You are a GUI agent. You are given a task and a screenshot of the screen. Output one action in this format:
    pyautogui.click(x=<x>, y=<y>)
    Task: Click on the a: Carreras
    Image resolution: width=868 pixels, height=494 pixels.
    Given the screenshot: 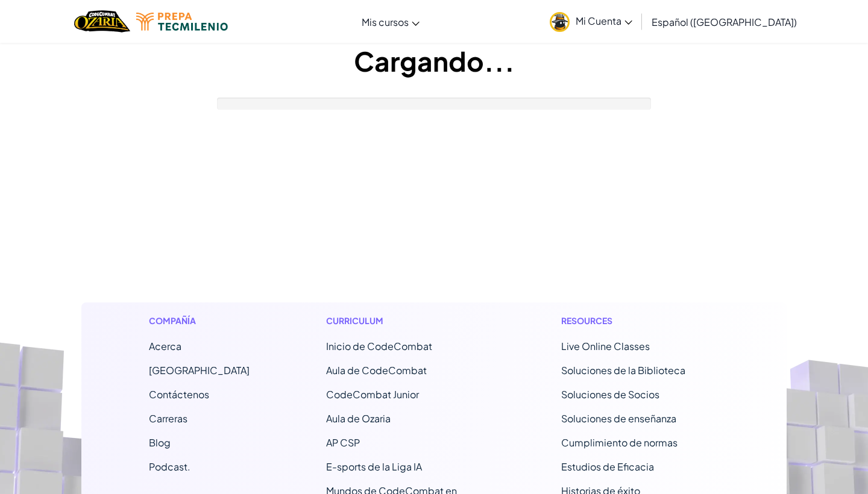 What is the action you would take?
    pyautogui.click(x=168, y=418)
    